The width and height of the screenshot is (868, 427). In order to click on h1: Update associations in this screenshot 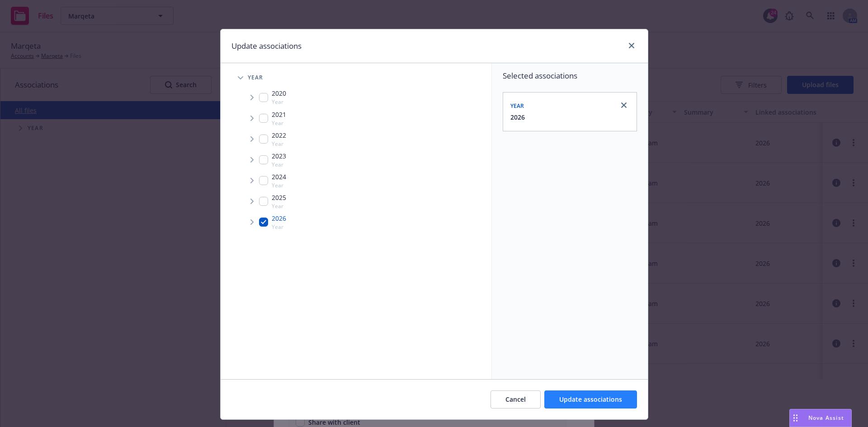, I will do `click(266, 46)`.